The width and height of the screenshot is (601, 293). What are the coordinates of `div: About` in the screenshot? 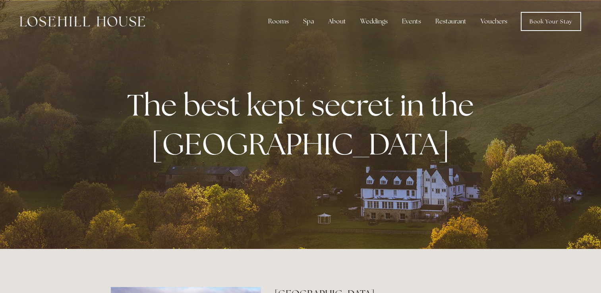 It's located at (337, 21).